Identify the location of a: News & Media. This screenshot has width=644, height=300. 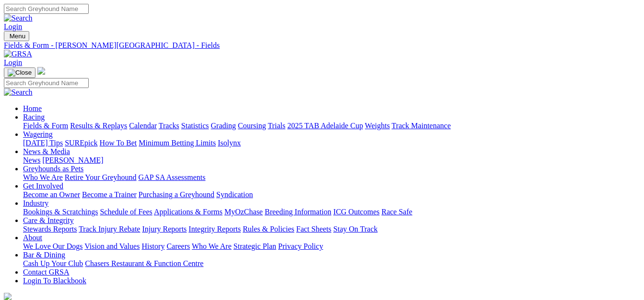
(47, 151).